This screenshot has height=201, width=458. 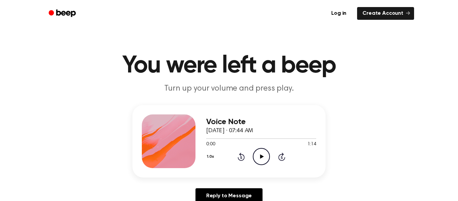 I want to click on p: Turn up your volume and press play., so click(x=229, y=88).